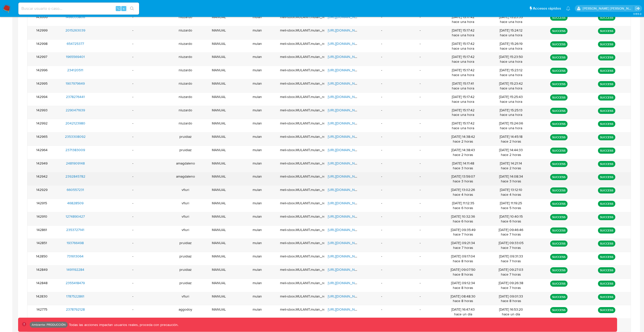 The height and width of the screenshot is (332, 644). Describe the element at coordinates (638, 8) in the screenshot. I see `a: Salir` at that location.